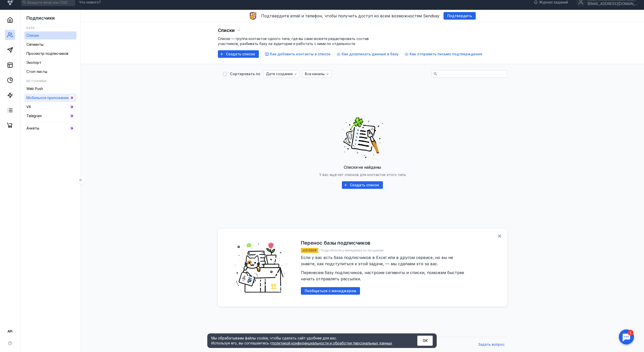  Describe the element at coordinates (332, 343) in the screenshot. I see `a: политикой конфиденциальности и обработки персональных данных` at that location.